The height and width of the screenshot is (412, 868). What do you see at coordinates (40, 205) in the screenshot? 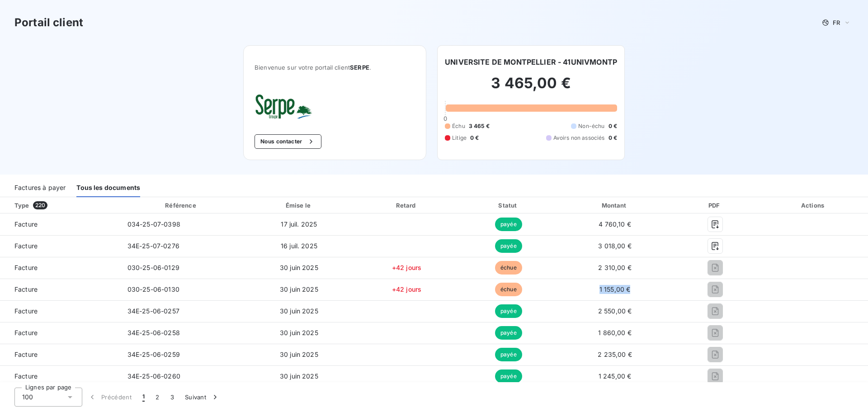
I see `span: 220` at bounding box center [40, 205].